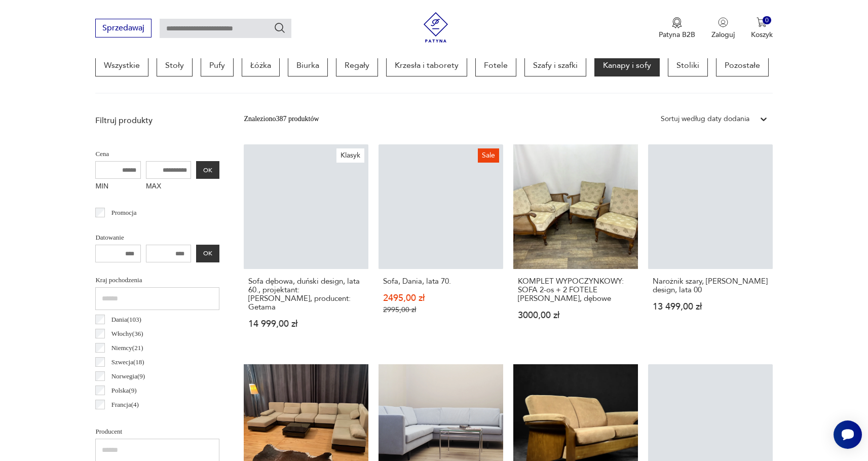 The width and height of the screenshot is (868, 461). What do you see at coordinates (742, 65) in the screenshot?
I see `a: Pozostałe` at bounding box center [742, 65].